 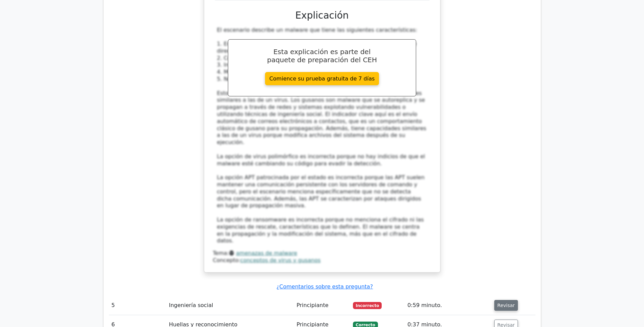 I want to click on a: amenazas de malware, so click(x=266, y=253).